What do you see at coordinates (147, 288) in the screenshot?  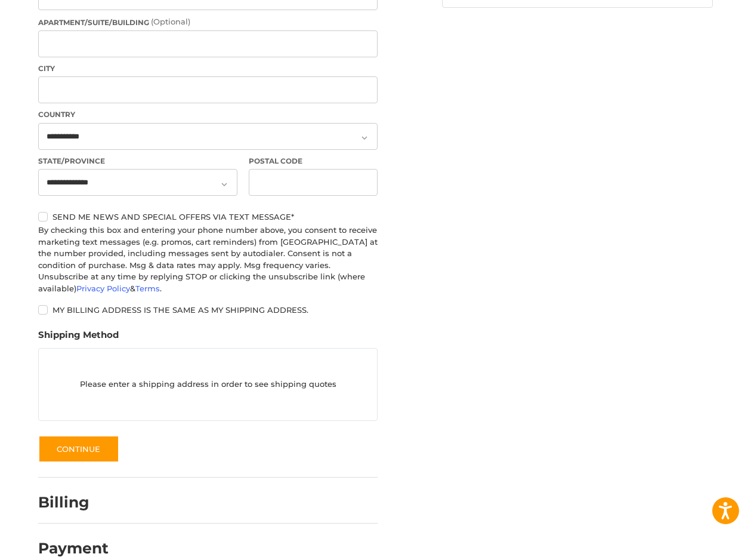 I see `a: Terms` at bounding box center [147, 288].